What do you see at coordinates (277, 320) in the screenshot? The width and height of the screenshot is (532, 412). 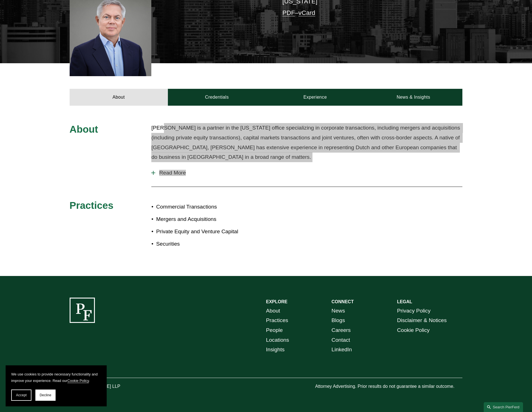 I see `a: Practices` at bounding box center [277, 320].